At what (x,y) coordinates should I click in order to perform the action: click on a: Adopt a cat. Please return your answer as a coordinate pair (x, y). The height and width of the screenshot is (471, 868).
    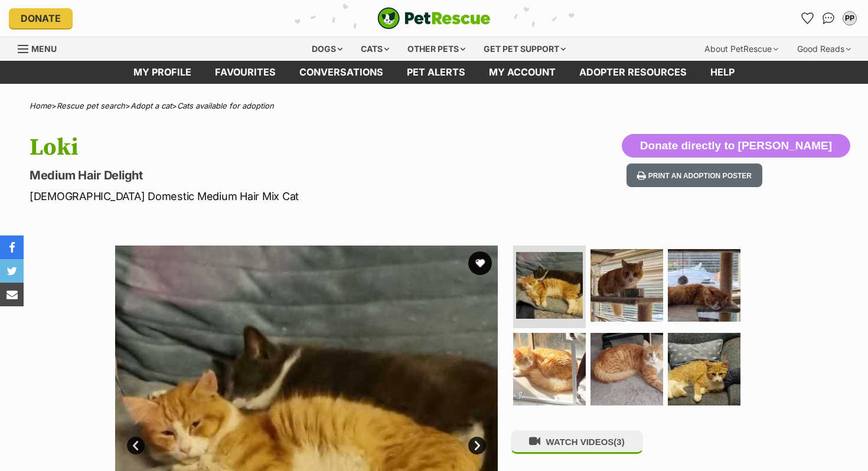
    Looking at the image, I should click on (151, 105).